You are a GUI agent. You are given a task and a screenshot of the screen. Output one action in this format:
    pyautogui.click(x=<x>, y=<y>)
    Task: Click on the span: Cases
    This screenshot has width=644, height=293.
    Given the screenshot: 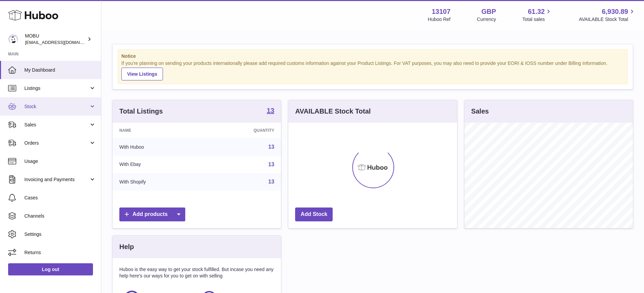 What is the action you would take?
    pyautogui.click(x=60, y=198)
    